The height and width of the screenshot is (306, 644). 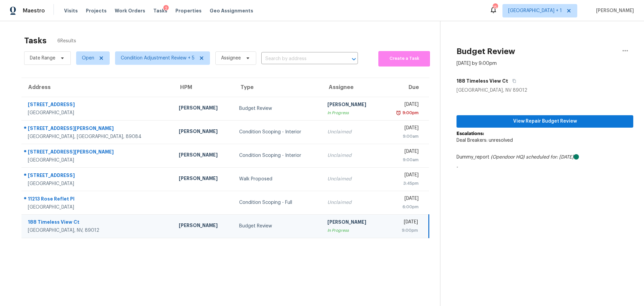 What do you see at coordinates (354, 59) in the screenshot?
I see `button: Open` at bounding box center [354, 59].